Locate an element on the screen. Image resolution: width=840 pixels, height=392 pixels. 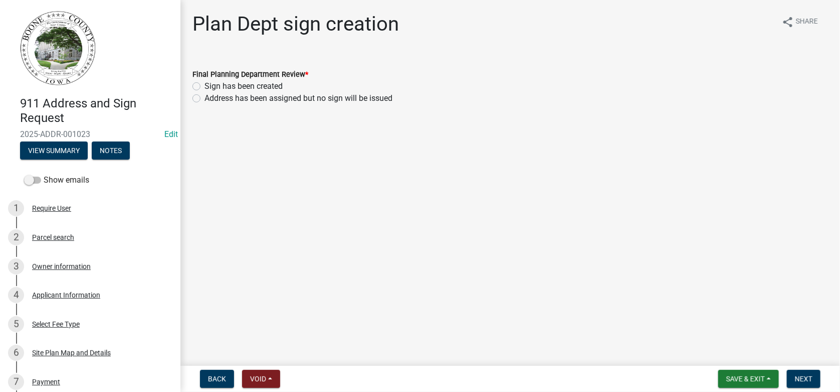
span: Back is located at coordinates (217, 379).